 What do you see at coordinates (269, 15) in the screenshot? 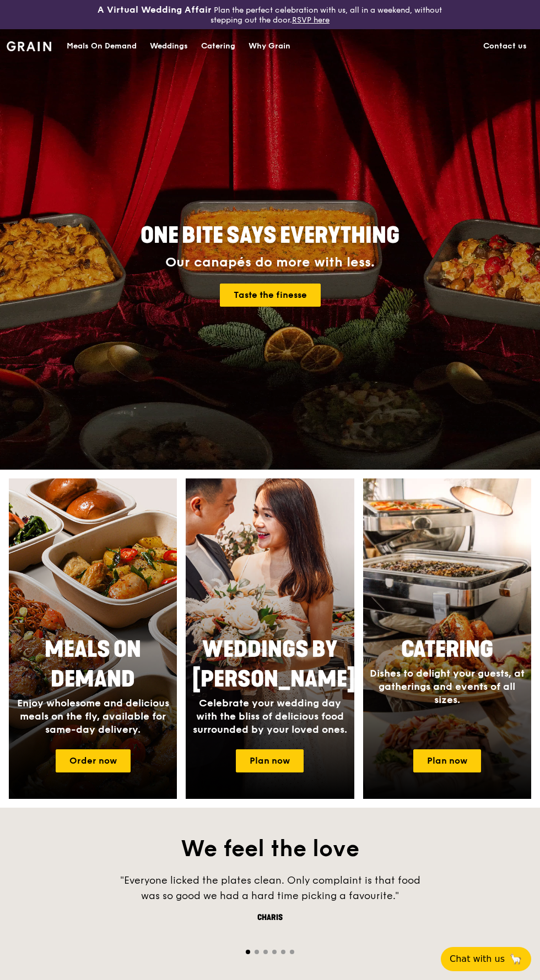
I see `div: Plan the perfect celebration with us, all in a weekend, without stepping out the door.` at bounding box center [269, 15].